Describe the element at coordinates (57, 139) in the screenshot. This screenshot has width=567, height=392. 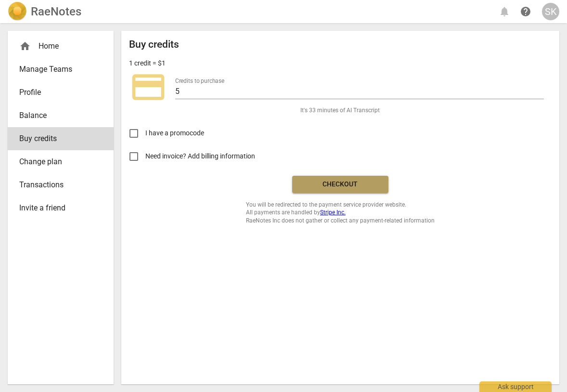
I see `span: Buy credits` at that location.